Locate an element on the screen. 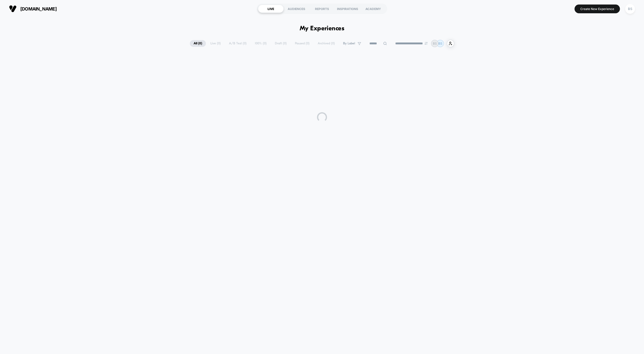 This screenshot has width=644, height=354. h1: My Experiences is located at coordinates (322, 29).